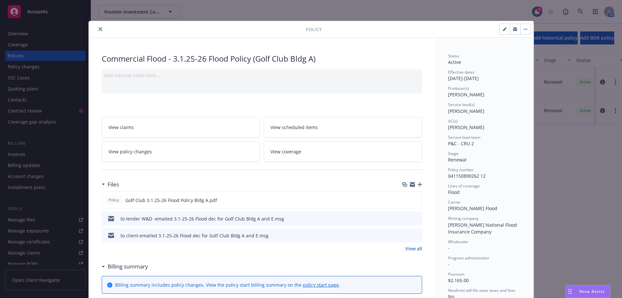  I want to click on span: P&C - CRU 2, so click(461, 143).